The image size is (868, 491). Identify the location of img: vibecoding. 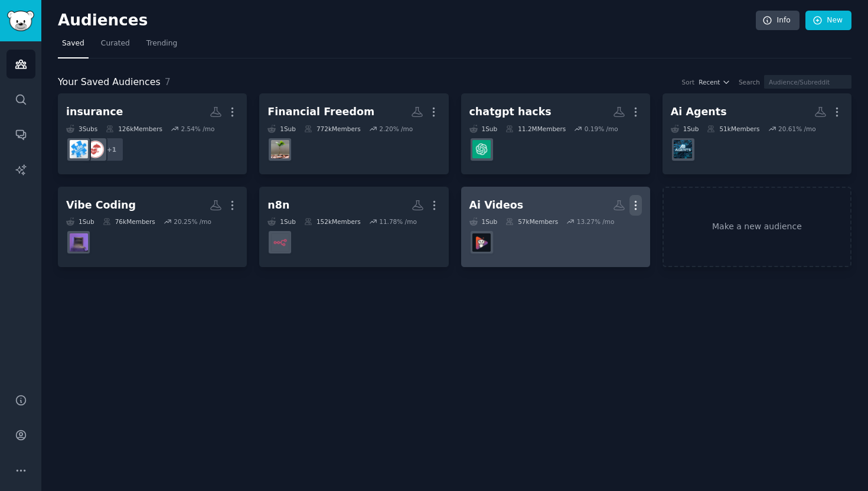
(78, 242).